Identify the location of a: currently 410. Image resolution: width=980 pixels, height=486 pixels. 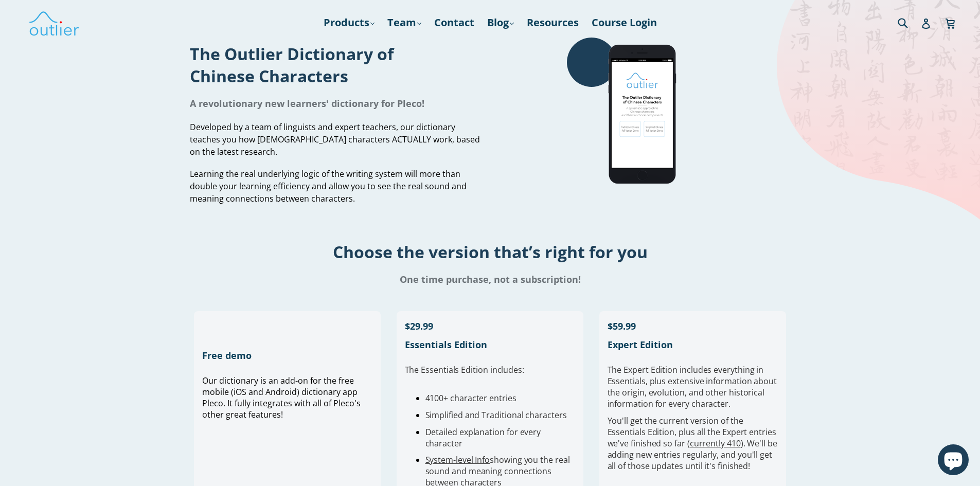
(715, 444).